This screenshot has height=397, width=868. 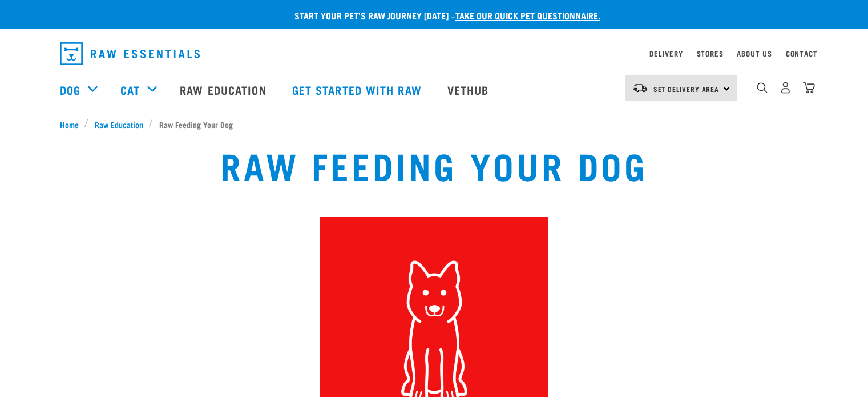 I want to click on a: Contact, so click(x=802, y=53).